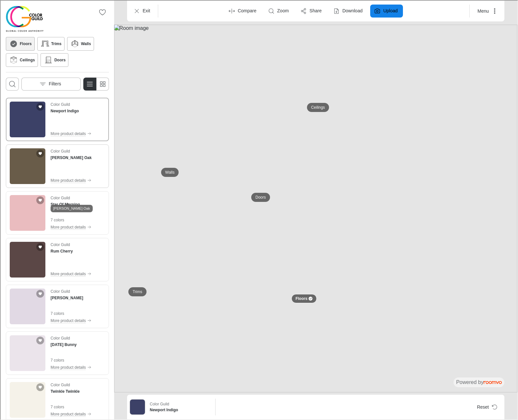 This screenshot has width=518, height=420. What do you see at coordinates (27, 119) in the screenshot?
I see `img: Newport Indigo. Link opens in a new window.` at bounding box center [27, 119].